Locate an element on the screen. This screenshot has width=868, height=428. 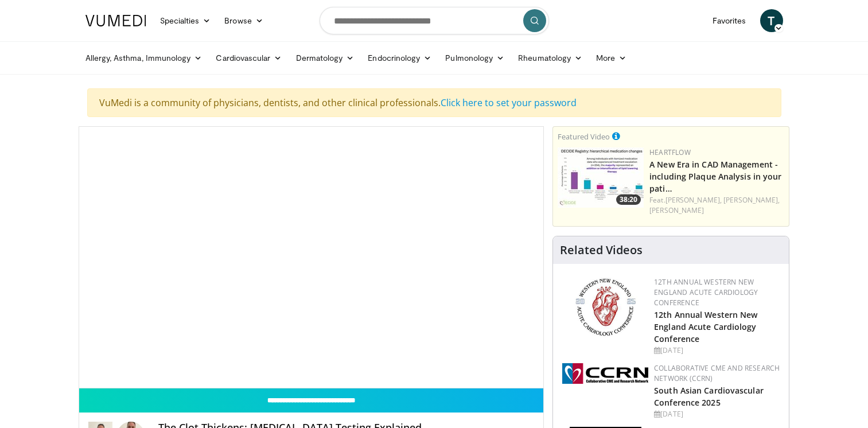
div: VuMedi is a community of physicians, dentists, and other clinical professionals. is located at coordinates (434, 103).